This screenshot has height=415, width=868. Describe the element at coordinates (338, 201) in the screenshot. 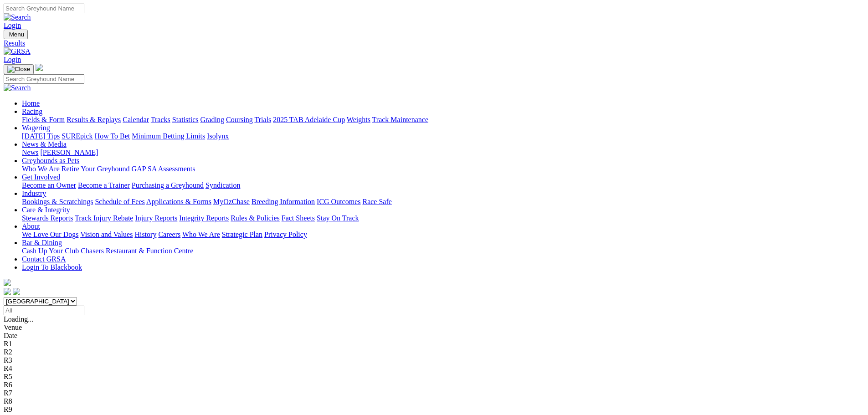

I see `a: ICG Outcomes` at that location.